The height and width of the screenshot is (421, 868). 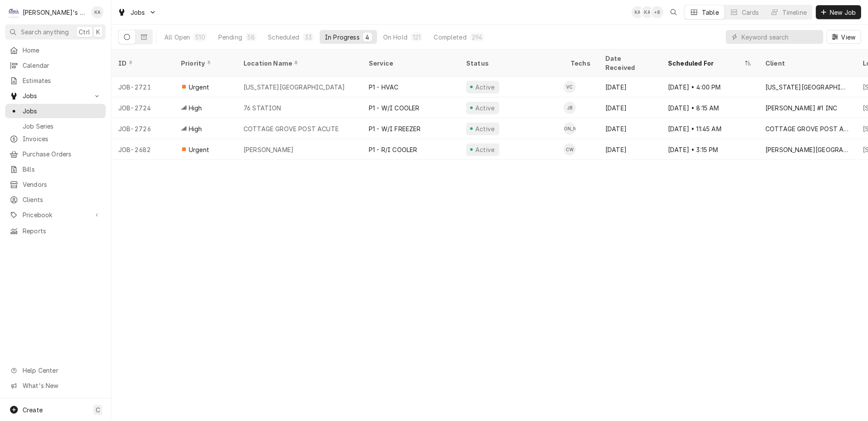 I want to click on a: Go to Pricebook, so click(x=55, y=215).